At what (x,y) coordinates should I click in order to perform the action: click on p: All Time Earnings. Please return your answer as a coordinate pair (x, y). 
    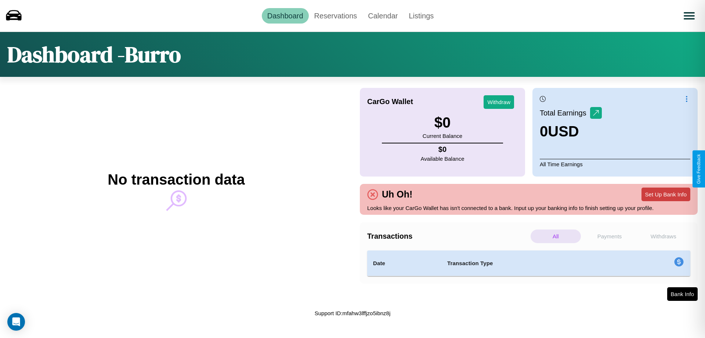
    Looking at the image, I should click on (615, 164).